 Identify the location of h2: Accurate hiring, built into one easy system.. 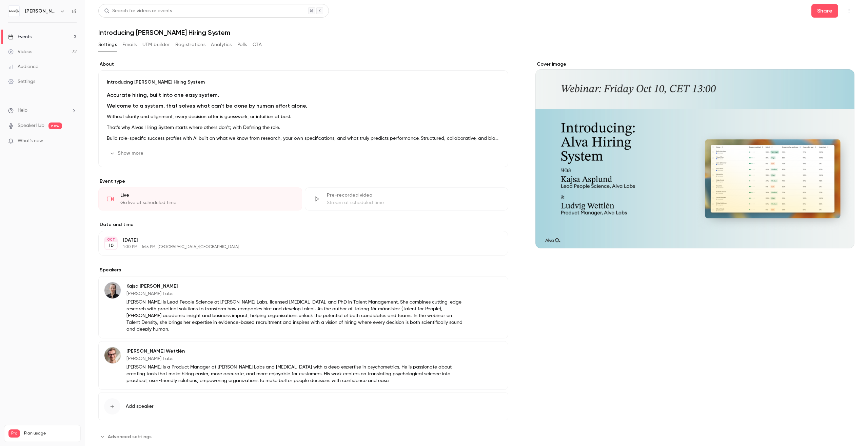
(303, 95).